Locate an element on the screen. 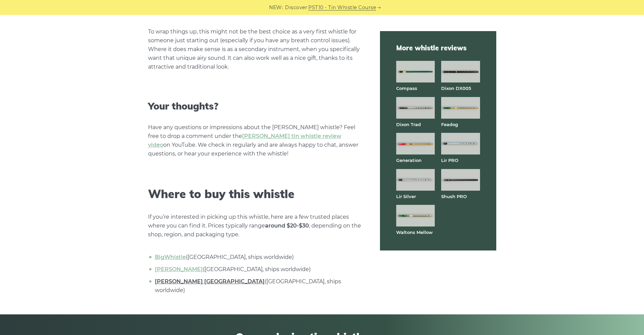 This screenshot has width=644, height=335. p: To wrap things up, this might not be the best choice as a very first whistle for someone just sta... is located at coordinates (256, 49).